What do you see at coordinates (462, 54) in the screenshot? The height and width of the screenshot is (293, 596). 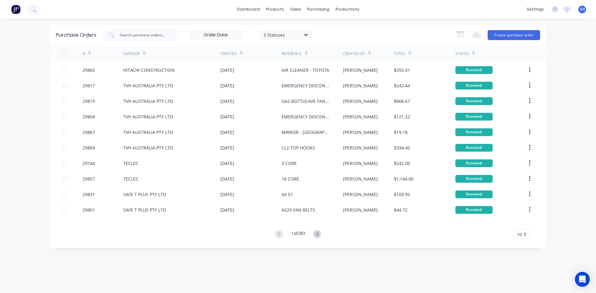 I see `div: Status` at bounding box center [462, 54].